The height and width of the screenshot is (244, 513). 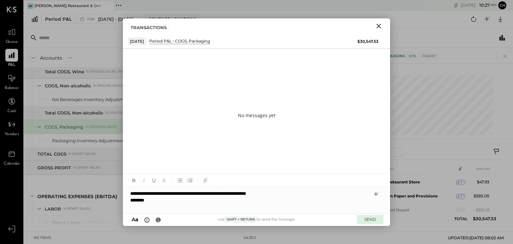 I want to click on span: P08, so click(x=92, y=19).